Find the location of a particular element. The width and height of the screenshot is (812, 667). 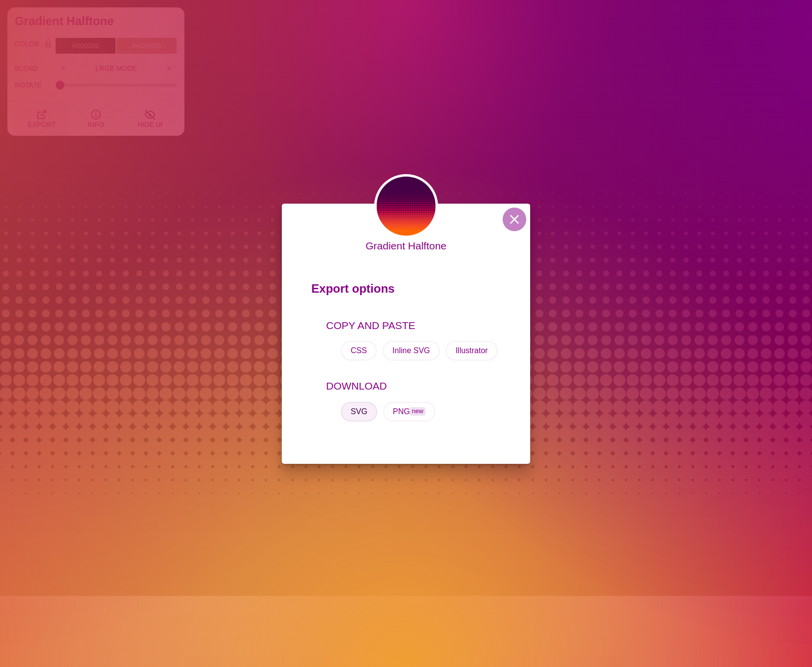

p: COPY AND PASTE is located at coordinates (413, 326).